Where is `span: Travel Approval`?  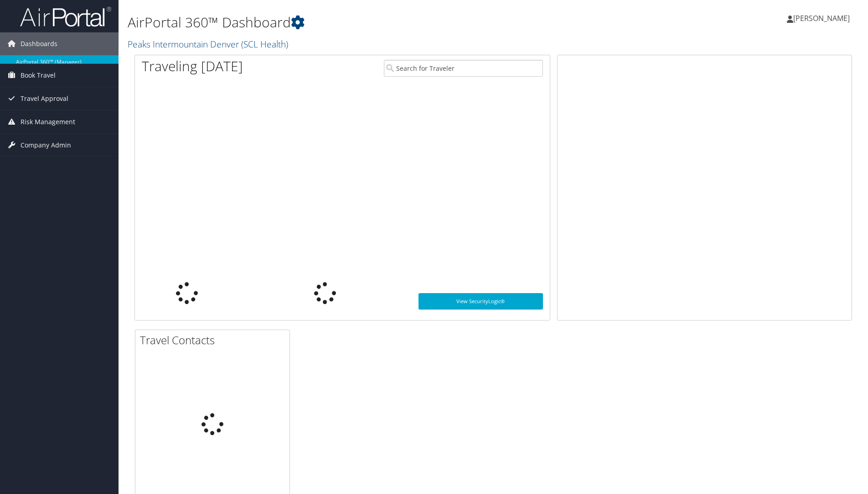
span: Travel Approval is located at coordinates (44, 98).